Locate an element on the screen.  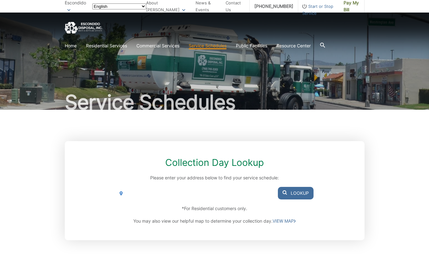
a: Residential Services is located at coordinates (106, 46).